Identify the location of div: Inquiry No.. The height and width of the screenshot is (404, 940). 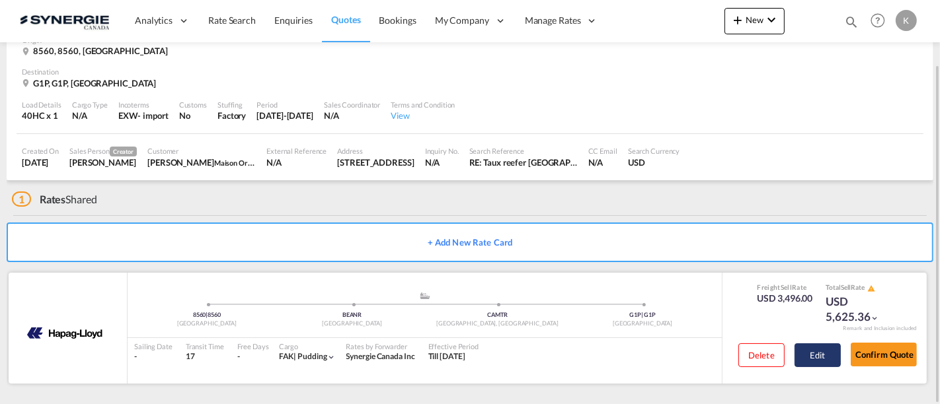
(442, 151).